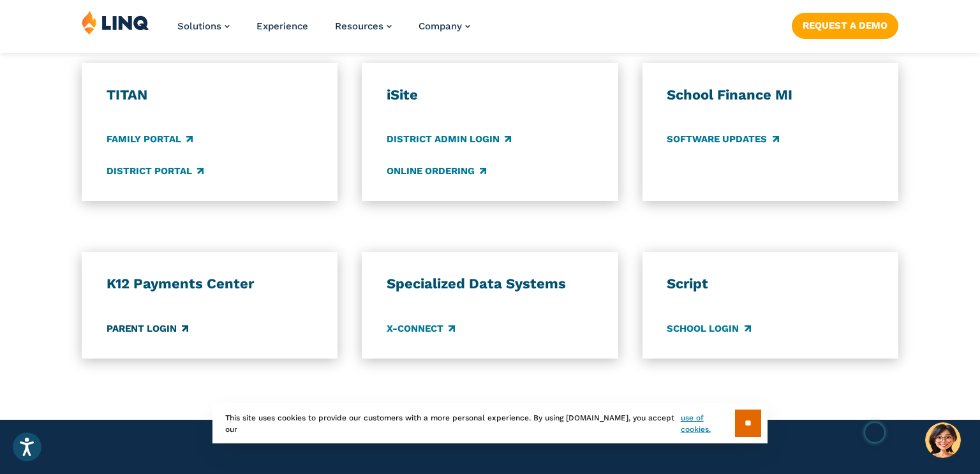  What do you see at coordinates (770, 95) in the screenshot?
I see `h3: School Finance MI` at bounding box center [770, 95].